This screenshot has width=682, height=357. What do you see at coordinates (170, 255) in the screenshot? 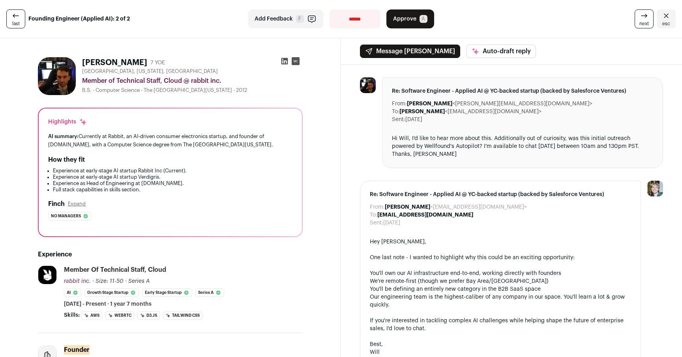
I see `h2: Experience` at bounding box center [170, 255].